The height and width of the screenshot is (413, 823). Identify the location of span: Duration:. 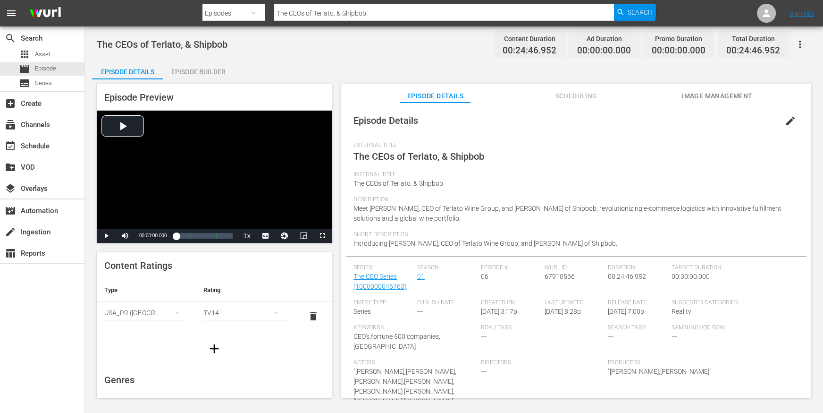
(637, 268).